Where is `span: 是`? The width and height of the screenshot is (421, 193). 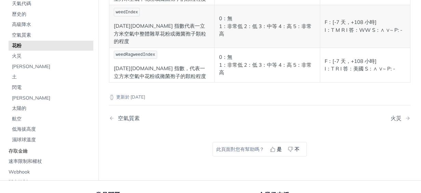 span: 是 is located at coordinates (279, 149).